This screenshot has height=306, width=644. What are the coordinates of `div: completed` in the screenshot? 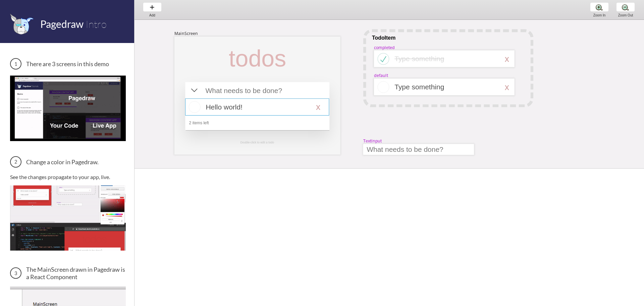 It's located at (384, 47).